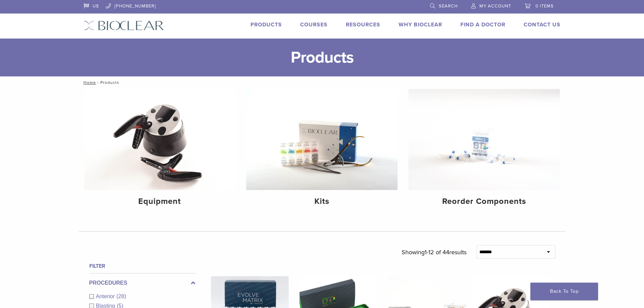 The height and width of the screenshot is (308, 644). I want to click on a: Back To Top, so click(564, 291).